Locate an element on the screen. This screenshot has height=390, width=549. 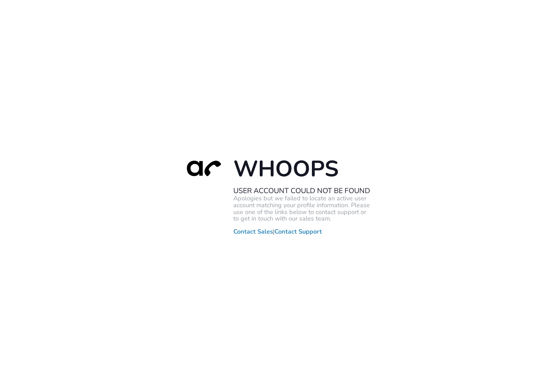
h1: Whoops is located at coordinates (302, 169).